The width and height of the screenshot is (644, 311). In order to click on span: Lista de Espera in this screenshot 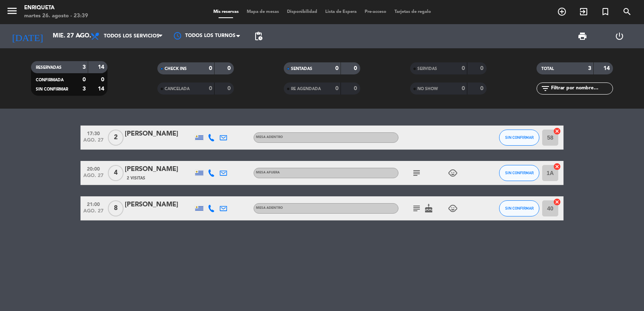, I will do `click(341, 12)`.